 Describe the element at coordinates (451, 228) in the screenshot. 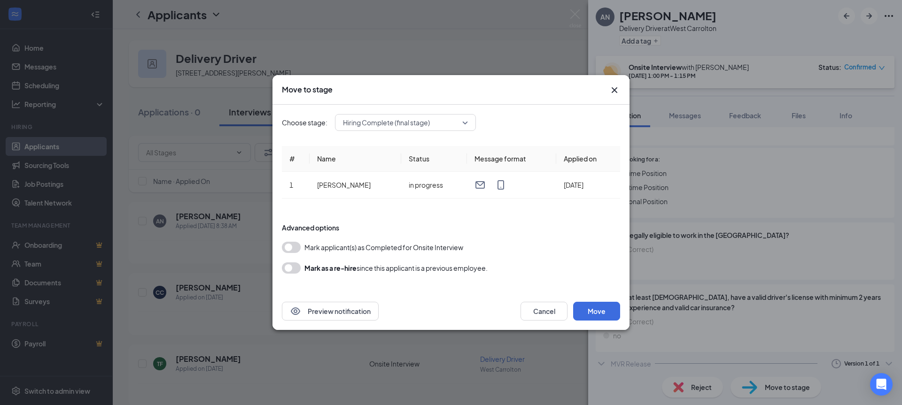

I see `div: Advanced options` at that location.